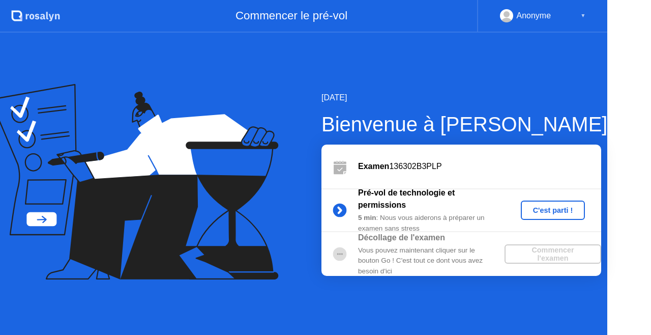 This screenshot has width=651, height=335. What do you see at coordinates (431, 260) in the screenshot?
I see `div: Vous pouvez maintenant cliquer sur le bouton Go ! C'est tout ce dont vous avez besoin d'ici` at bounding box center [431, 260].